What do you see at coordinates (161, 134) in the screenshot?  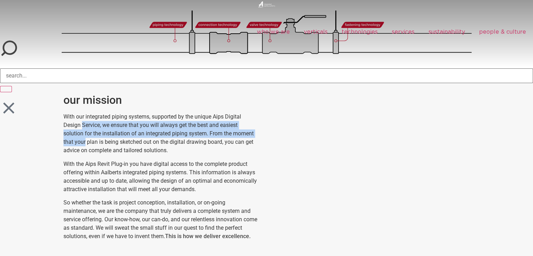 I see `p: With our integrated piping systems, supported by the unique Aips Digital Design Service, we ensur...` at bounding box center [161, 134].